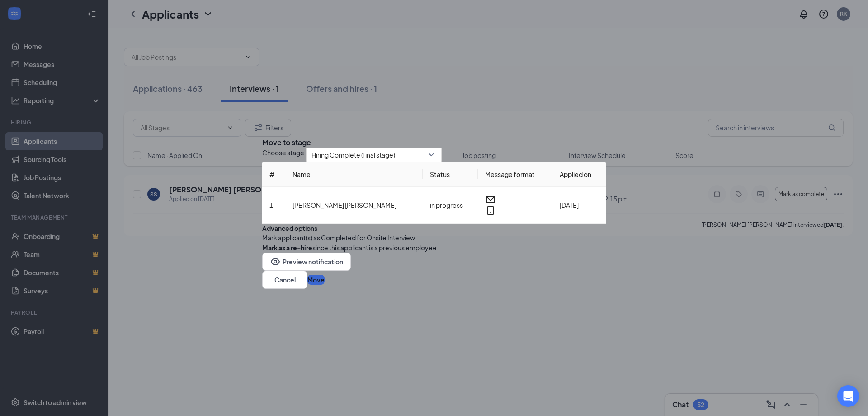  What do you see at coordinates (316, 280) in the screenshot?
I see `button: Move` at bounding box center [316, 280].